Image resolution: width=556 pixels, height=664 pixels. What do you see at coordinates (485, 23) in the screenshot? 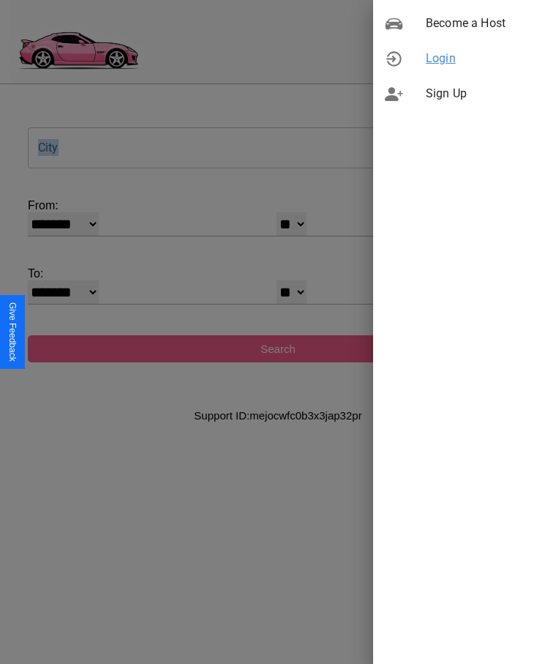
I see `span: Become a Host` at bounding box center [485, 23].